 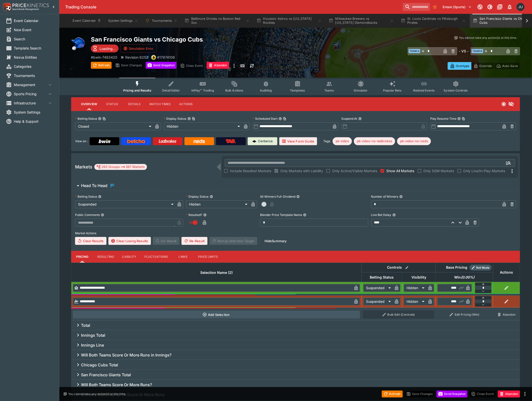 What do you see at coordinates (299, 141) in the screenshot?
I see `button: View Form Guide` at bounding box center [299, 141].